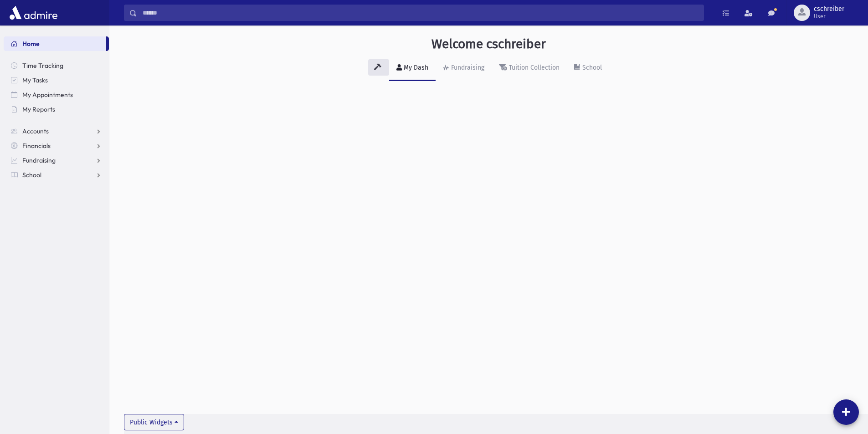 The image size is (868, 434). Describe the element at coordinates (31, 43) in the screenshot. I see `span: Home` at that location.